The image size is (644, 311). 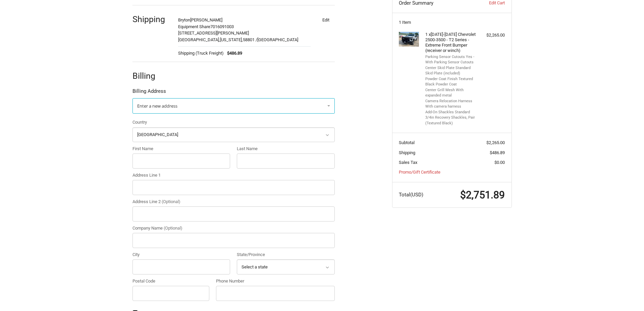 I want to click on button: Edit, so click(x=326, y=20).